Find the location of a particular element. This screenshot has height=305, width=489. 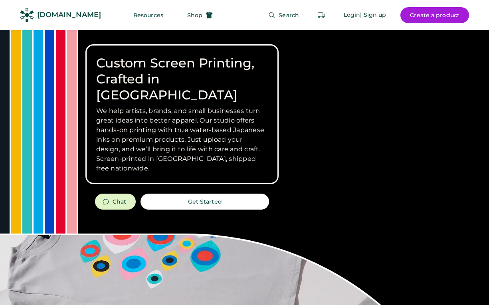

span: Search is located at coordinates (288, 15).